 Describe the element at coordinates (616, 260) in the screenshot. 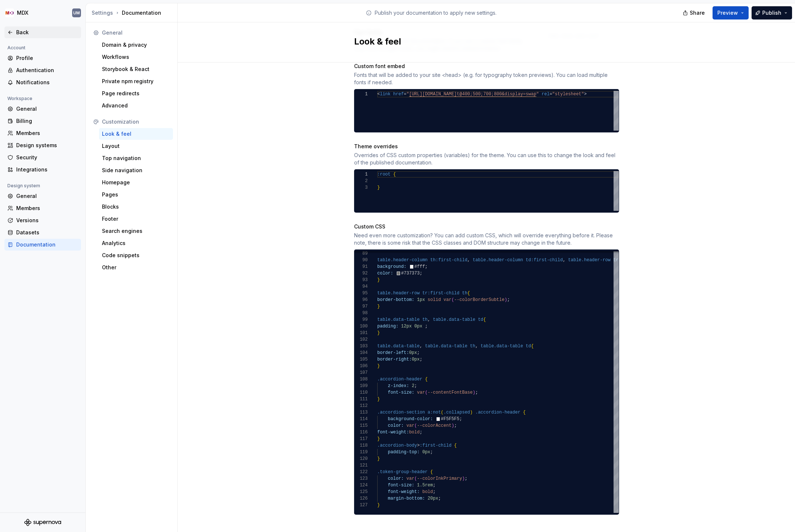

I see `span: tr` at that location.